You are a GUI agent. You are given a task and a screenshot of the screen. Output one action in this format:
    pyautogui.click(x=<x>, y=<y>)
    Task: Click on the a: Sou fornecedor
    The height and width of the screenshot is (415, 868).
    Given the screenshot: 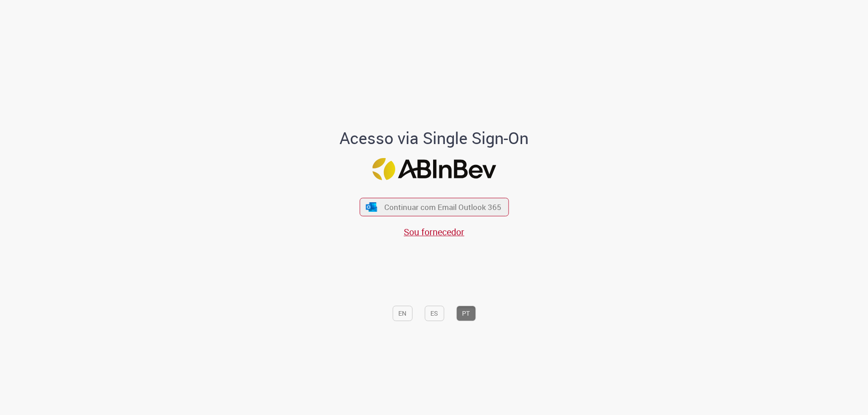 What is the action you would take?
    pyautogui.click(x=434, y=232)
    